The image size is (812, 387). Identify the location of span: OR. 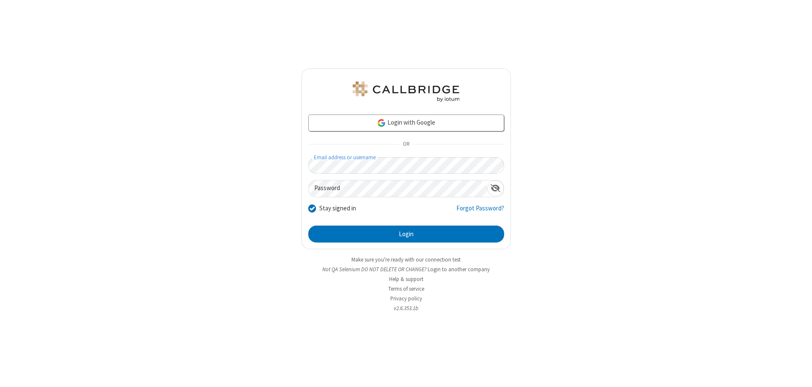
(406, 145).